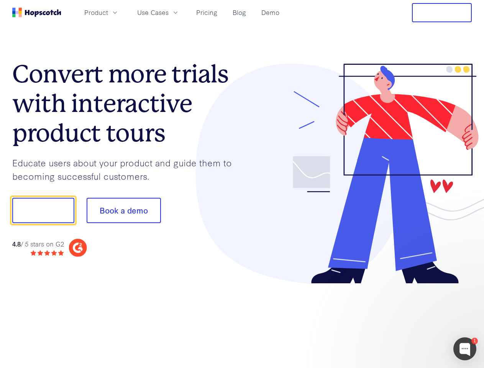 The height and width of the screenshot is (368, 484). I want to click on button: Product, so click(102, 12).